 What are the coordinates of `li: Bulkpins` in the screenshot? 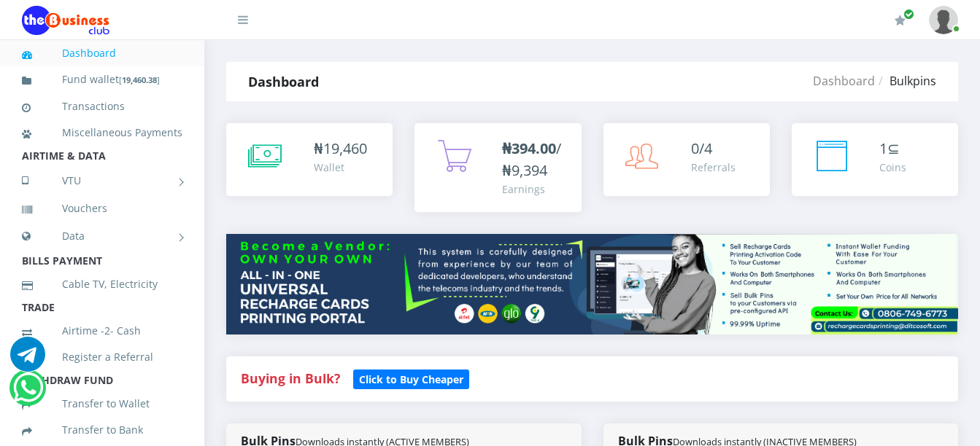 It's located at (906, 81).